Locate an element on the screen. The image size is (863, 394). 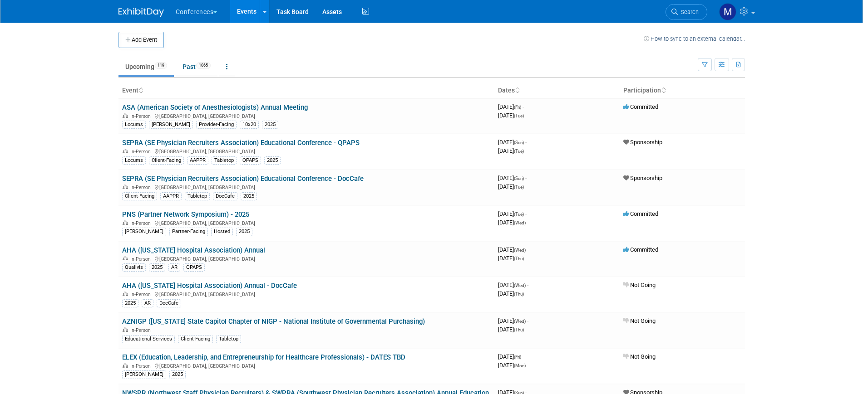
div: Educational Services is located at coordinates (148, 339).